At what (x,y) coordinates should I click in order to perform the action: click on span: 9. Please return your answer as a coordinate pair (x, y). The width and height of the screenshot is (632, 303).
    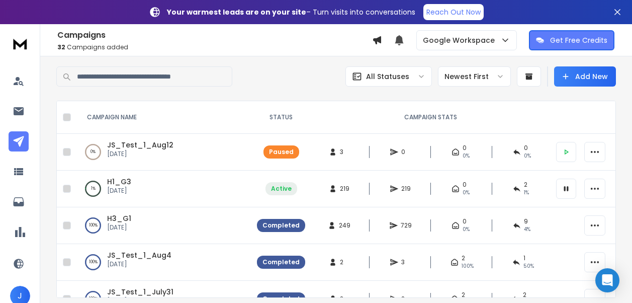
    Looking at the image, I should click on (526, 221).